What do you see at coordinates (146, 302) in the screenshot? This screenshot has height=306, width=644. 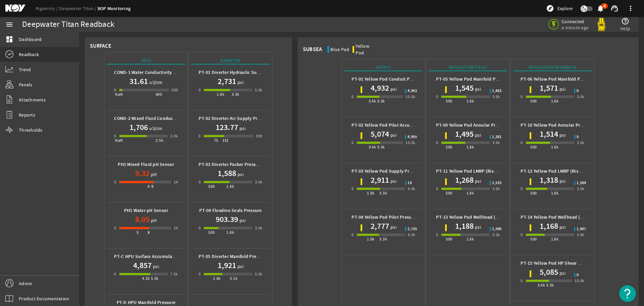 I see `b: PT-D HPU Manifold Pressure` at bounding box center [146, 302].